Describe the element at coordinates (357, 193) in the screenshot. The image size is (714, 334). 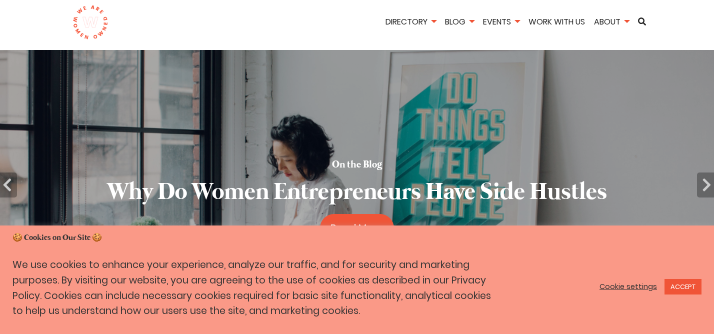
I see `h2: Why Do Women Entrepreneurs Have Side Hustles` at that location.